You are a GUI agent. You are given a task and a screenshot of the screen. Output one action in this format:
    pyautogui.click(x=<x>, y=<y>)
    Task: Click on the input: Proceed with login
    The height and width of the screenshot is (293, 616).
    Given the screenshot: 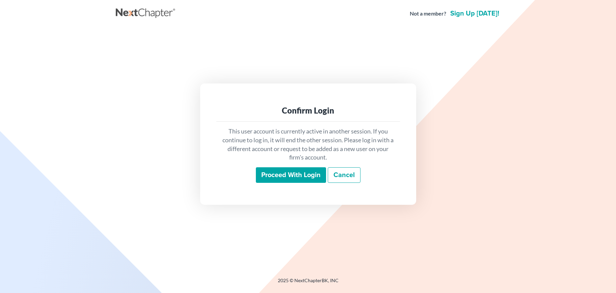 What is the action you would take?
    pyautogui.click(x=291, y=175)
    